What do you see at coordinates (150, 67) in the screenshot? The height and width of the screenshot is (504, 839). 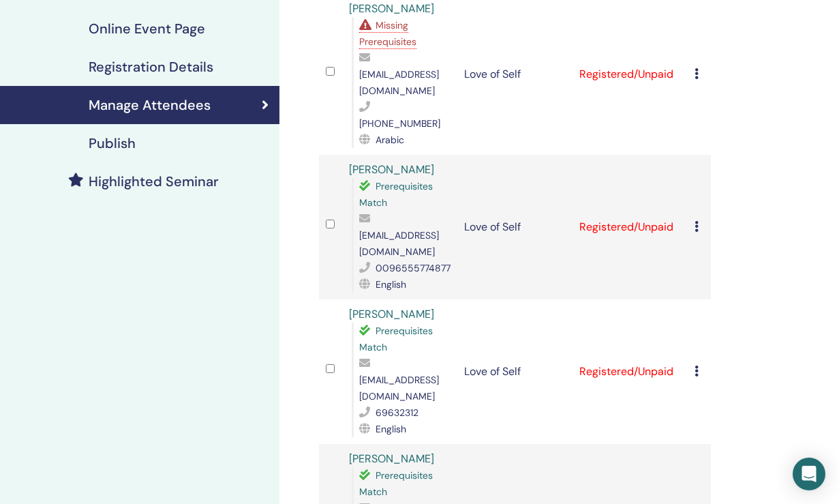 I see `h4: Registration Details` at bounding box center [150, 67].